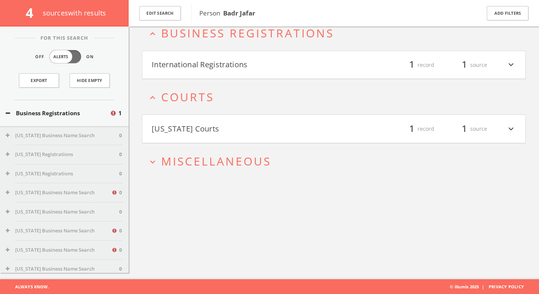  I want to click on span: Person, so click(227, 13).